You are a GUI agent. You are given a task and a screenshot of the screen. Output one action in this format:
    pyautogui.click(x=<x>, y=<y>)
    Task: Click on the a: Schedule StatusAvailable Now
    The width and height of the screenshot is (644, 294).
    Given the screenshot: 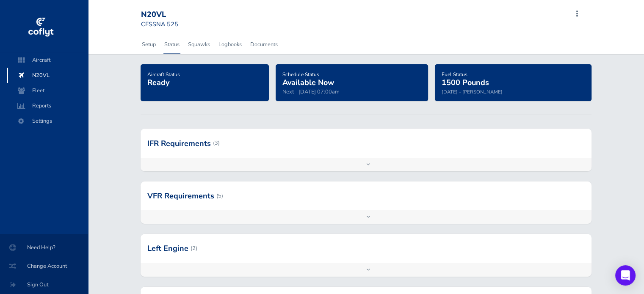 What is the action you would take?
    pyautogui.click(x=308, y=78)
    